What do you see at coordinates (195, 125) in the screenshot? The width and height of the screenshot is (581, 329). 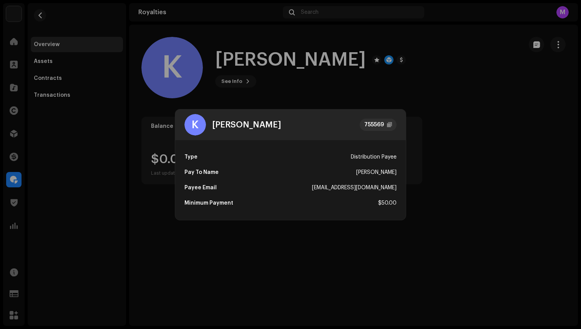 I see `div: K` at bounding box center [195, 125].